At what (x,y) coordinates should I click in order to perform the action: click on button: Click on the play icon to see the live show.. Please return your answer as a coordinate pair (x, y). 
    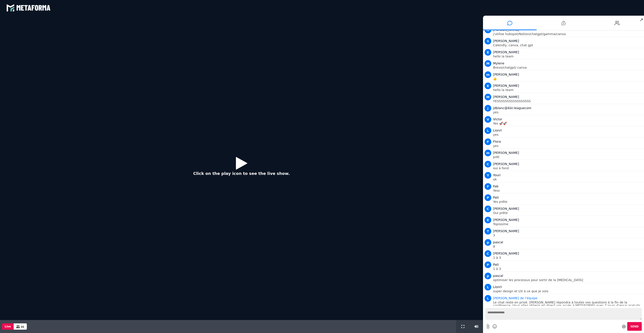
    Looking at the image, I should click on (242, 168).